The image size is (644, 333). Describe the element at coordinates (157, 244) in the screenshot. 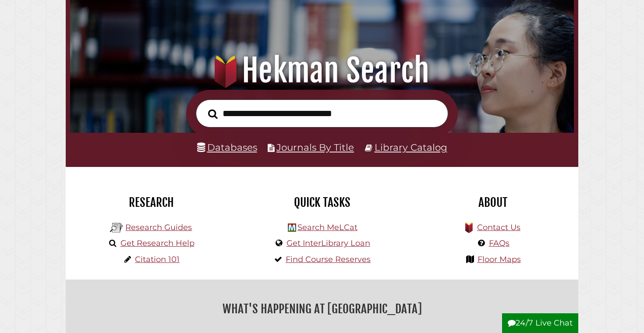

I see `a: Get Research Help` at that location.